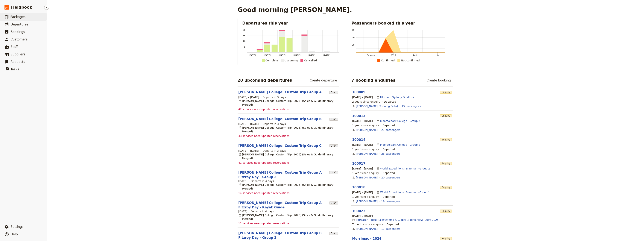 The width and height of the screenshot is (644, 241). I want to click on h2: Passengers booked this year, so click(400, 23).